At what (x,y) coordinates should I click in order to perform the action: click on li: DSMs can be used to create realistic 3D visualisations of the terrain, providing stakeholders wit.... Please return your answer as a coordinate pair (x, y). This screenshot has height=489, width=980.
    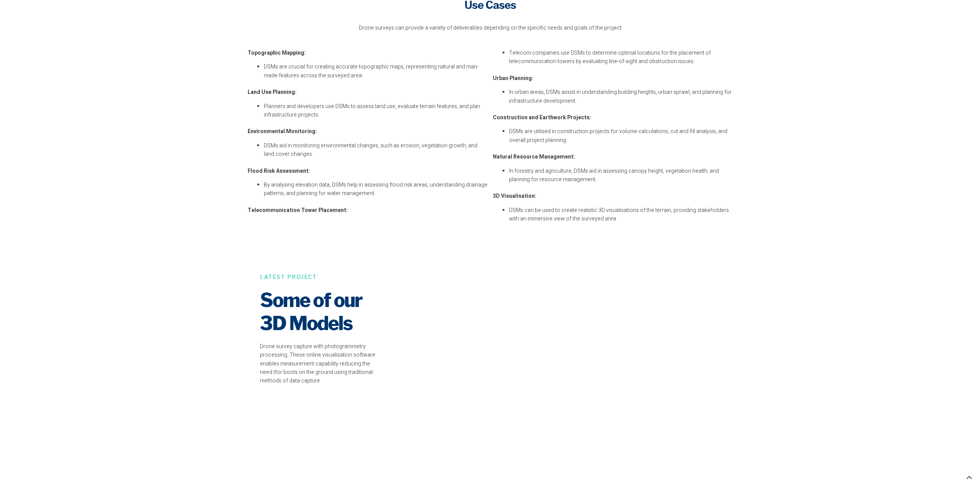
    Looking at the image, I should click on (621, 215).